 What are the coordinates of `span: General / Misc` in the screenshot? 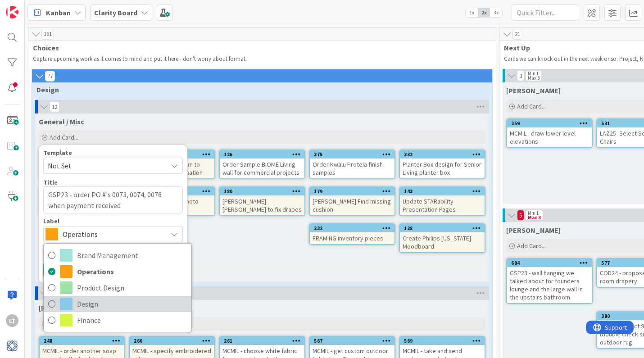 It's located at (61, 122).